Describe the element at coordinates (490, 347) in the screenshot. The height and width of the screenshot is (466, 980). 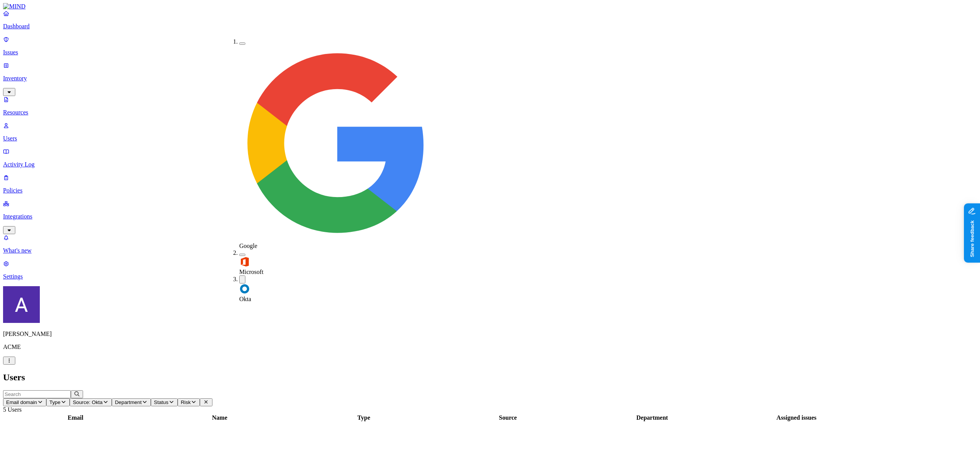
I see `p: ACME` at that location.